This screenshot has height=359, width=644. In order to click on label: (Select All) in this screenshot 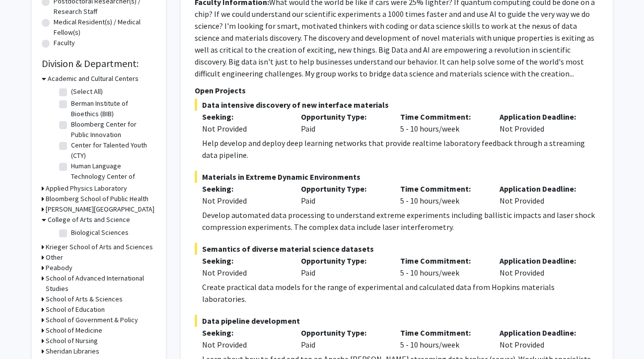, I will do `click(87, 91)`.